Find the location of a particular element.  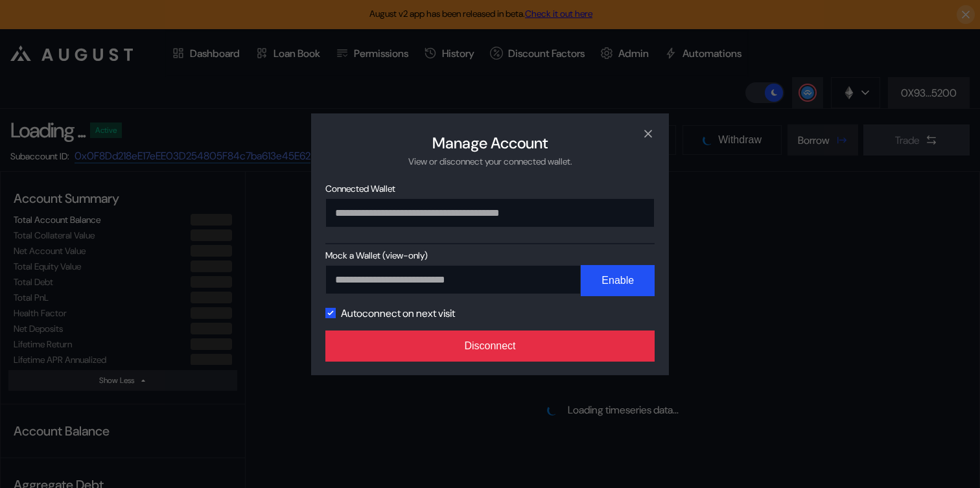

button: close modal is located at coordinates (648, 133).